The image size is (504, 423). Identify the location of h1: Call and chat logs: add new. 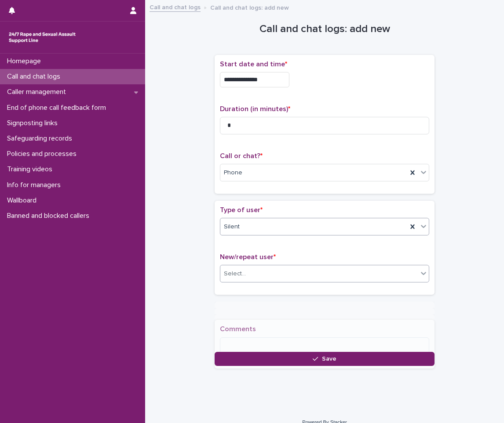
(325, 29).